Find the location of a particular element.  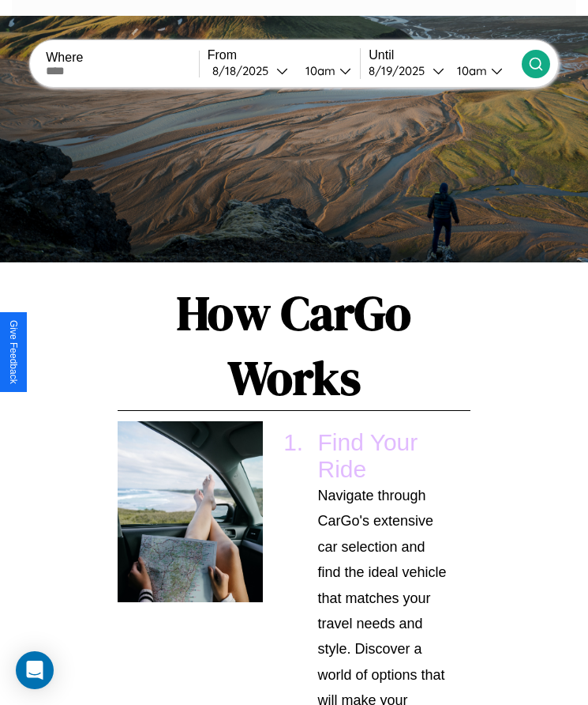

label: Where is located at coordinates (122, 57).